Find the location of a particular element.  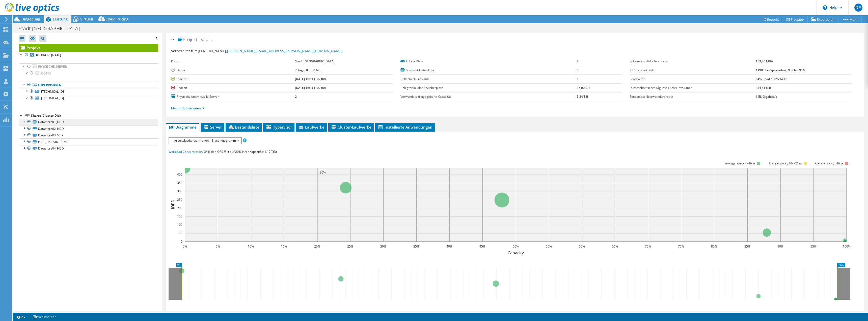

label: Collector-Durchläufe is located at coordinates (488, 79).